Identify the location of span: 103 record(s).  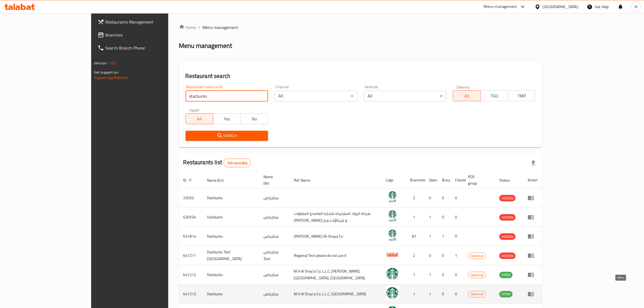
(237, 163).